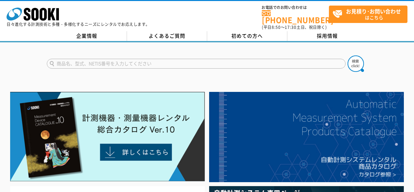  What do you see at coordinates (196, 64) in the screenshot?
I see `input: 商品名、型式、NETIS番号を入力してください` at bounding box center [196, 64].